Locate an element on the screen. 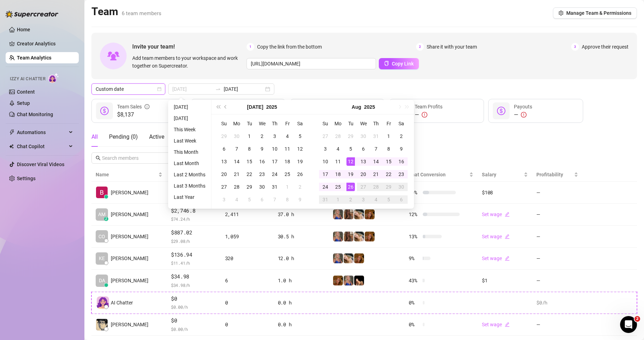  div: 7 is located at coordinates (237, 149).